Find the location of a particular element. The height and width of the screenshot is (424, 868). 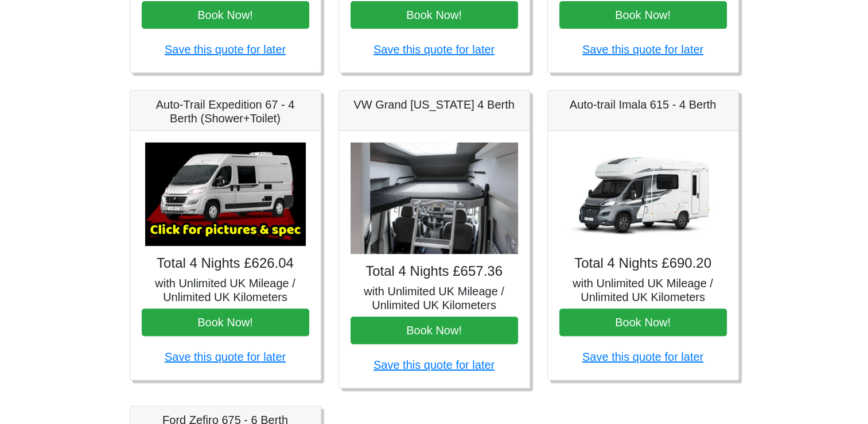

h5: Auto-Trail Expedition 67 - 4 Berth (Shower+Toilet) is located at coordinates (225, 112).